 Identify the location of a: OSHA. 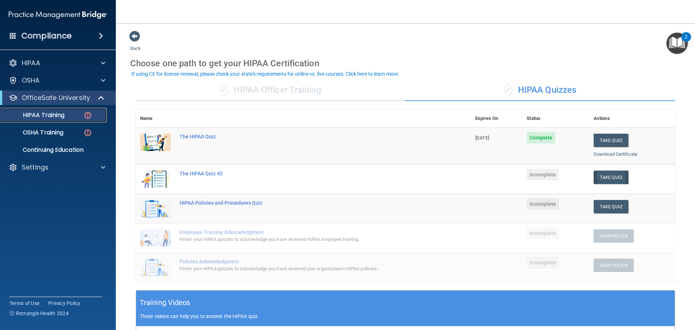
(57, 80).